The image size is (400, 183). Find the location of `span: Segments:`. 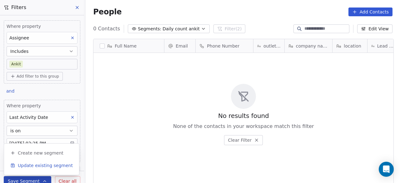

span: Segments: is located at coordinates (149, 29).